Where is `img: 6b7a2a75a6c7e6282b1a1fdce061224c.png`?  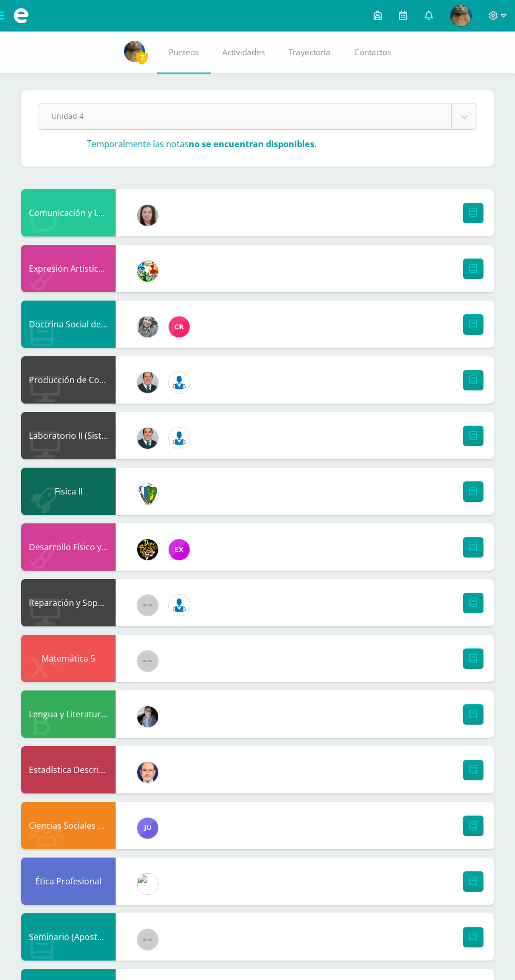 img: 6b7a2a75a6c7e6282b1a1fdce061224c.png is located at coordinates (147, 773).